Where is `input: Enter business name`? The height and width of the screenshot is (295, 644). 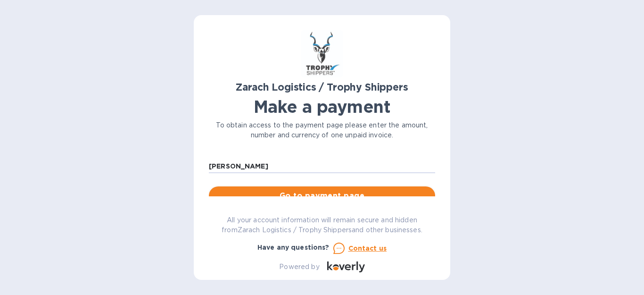 input: Enter business name is located at coordinates (322, 166).